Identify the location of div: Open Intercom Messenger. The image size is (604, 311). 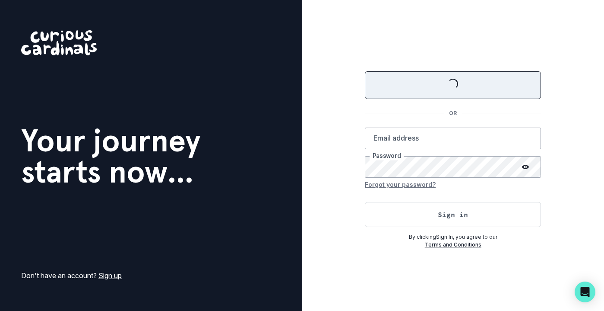
(585, 292).